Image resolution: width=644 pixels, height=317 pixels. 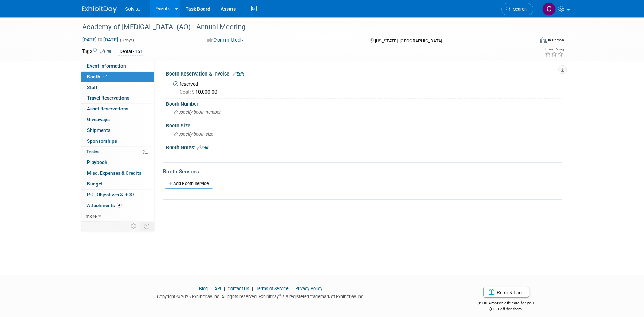 I want to click on span: 10,000.00, so click(x=200, y=92).